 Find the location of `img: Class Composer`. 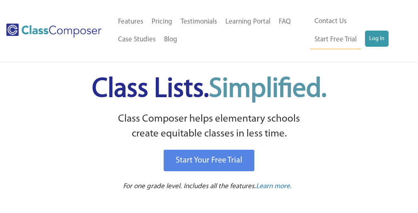

img: Class Composer is located at coordinates (54, 31).